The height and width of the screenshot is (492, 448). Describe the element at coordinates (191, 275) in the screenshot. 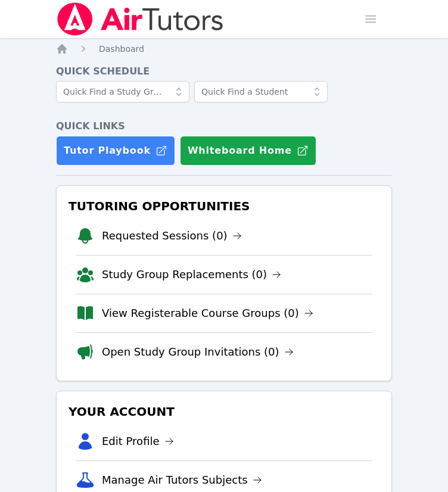

I see `a: Study Group Replacements (0)` at that location.